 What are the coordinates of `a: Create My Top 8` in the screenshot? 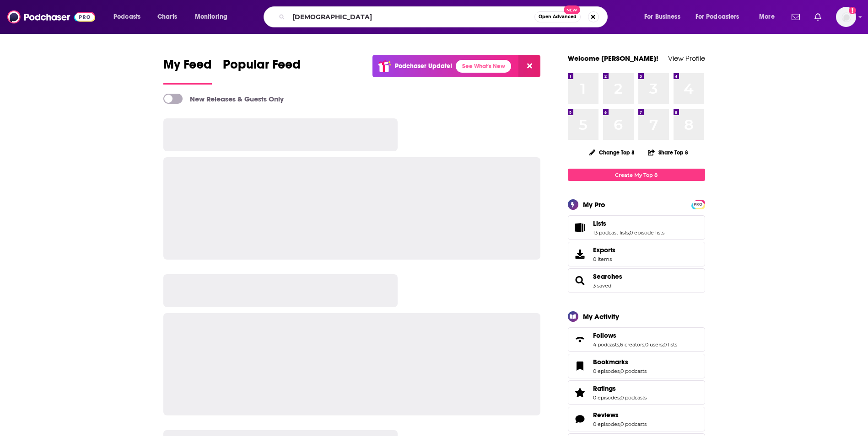 It's located at (636, 175).